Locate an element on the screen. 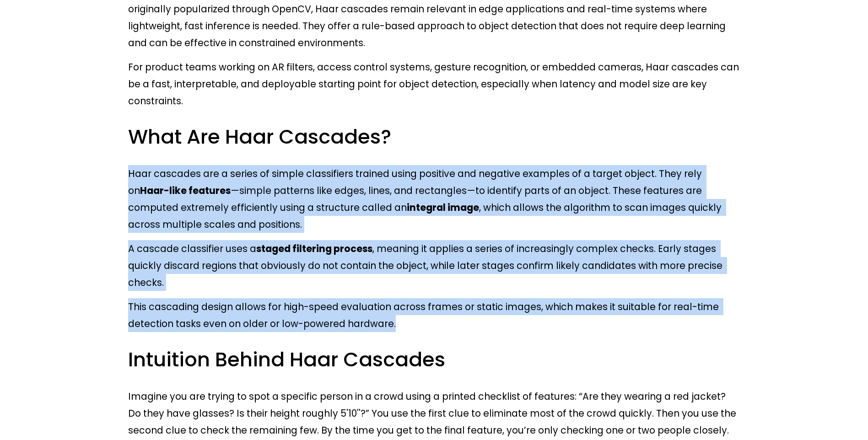  strong: integral image is located at coordinates (443, 207).